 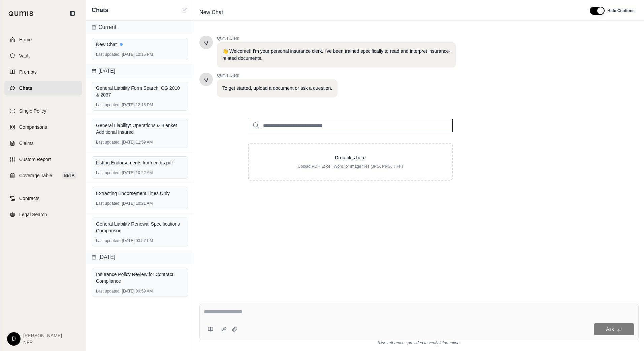 I want to click on a: Coverage TableBETA, so click(x=43, y=176).